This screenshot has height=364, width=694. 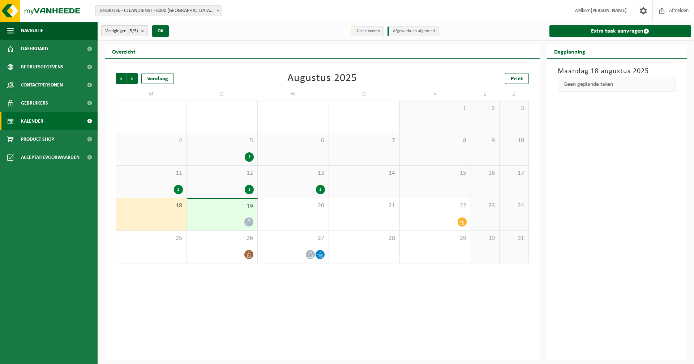 I want to click on a: Extra taak aanvragen, so click(x=620, y=31).